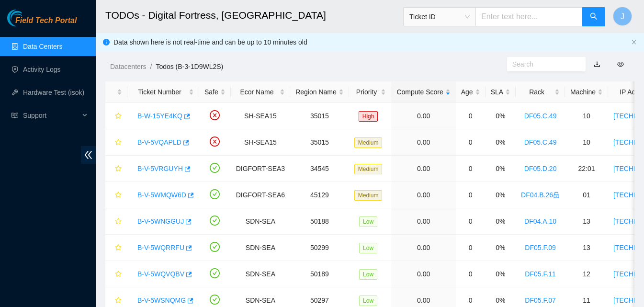 This screenshot has width=644, height=307. I want to click on td: 10, so click(586, 116).